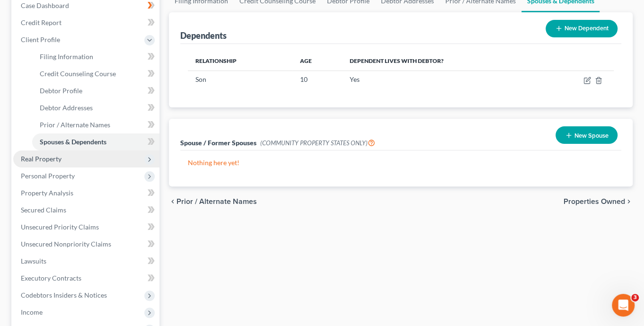  What do you see at coordinates (78, 73) in the screenshot?
I see `span: Credit Counseling Course` at bounding box center [78, 73].